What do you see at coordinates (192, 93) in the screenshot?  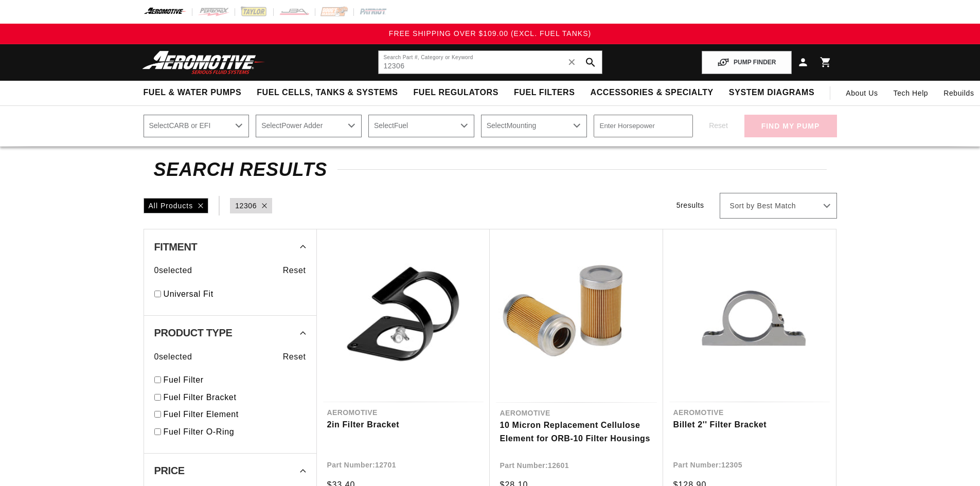 I see `summary: Fuel & Water Pumps` at bounding box center [192, 93].